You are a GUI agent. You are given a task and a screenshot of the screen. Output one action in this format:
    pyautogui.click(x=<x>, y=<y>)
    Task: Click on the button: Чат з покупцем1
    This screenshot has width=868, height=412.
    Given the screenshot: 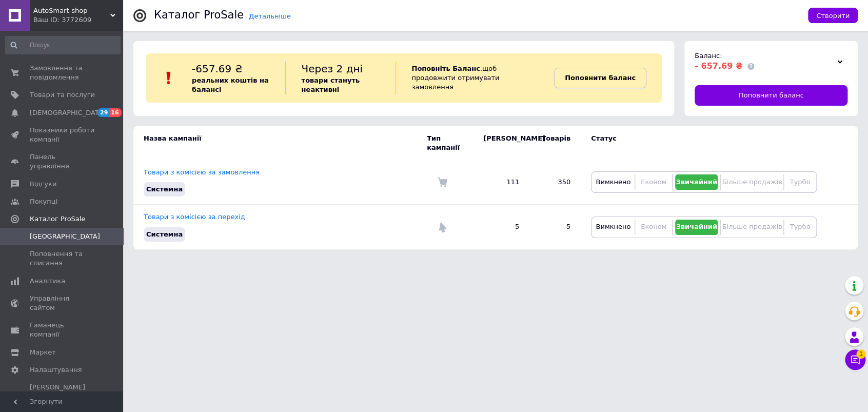 What is the action you would take?
    pyautogui.click(x=855, y=360)
    